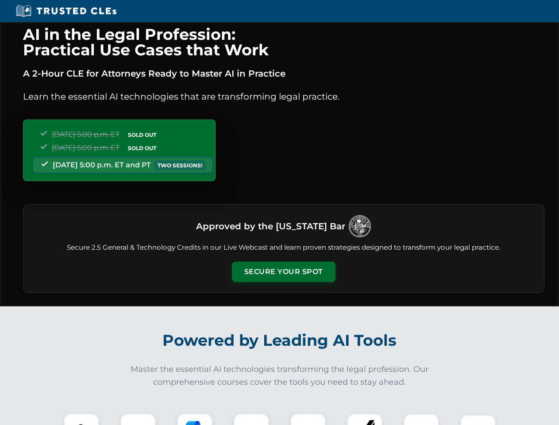  Describe the element at coordinates (284, 96) in the screenshot. I see `p: Learn the essential AI technologies that are transforming legal practice.` at that location.